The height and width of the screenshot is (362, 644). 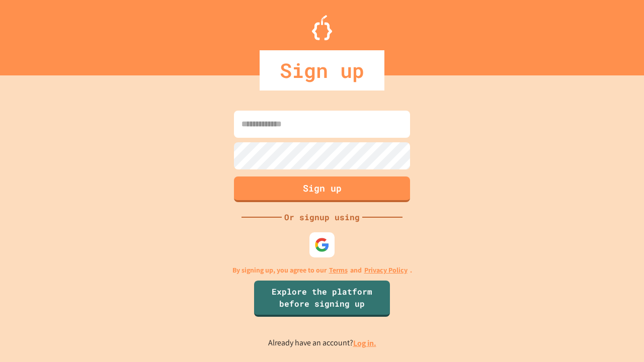 I want to click on div: Or signup using, so click(x=322, y=217).